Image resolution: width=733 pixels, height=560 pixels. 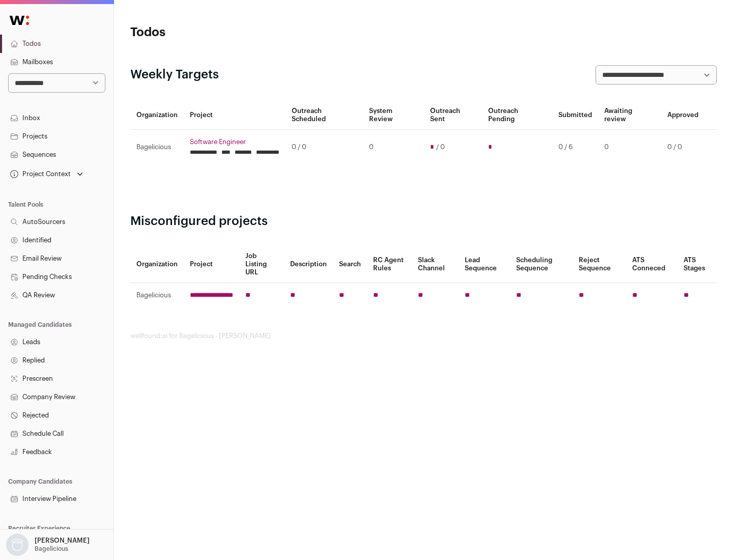 What do you see at coordinates (575, 147) in the screenshot?
I see `td: 0 / 6` at bounding box center [575, 147].